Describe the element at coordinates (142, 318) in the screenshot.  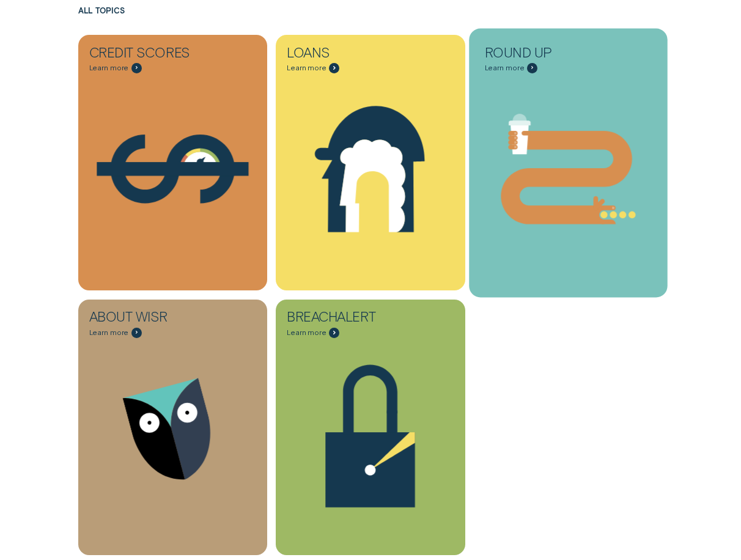
I see `div: About Wisr` at that location.